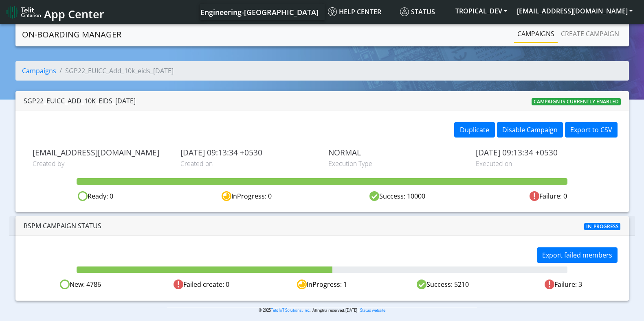 This screenshot has width=644, height=321. Describe the element at coordinates (396, 153) in the screenshot. I see `span: NORMAL` at that location.